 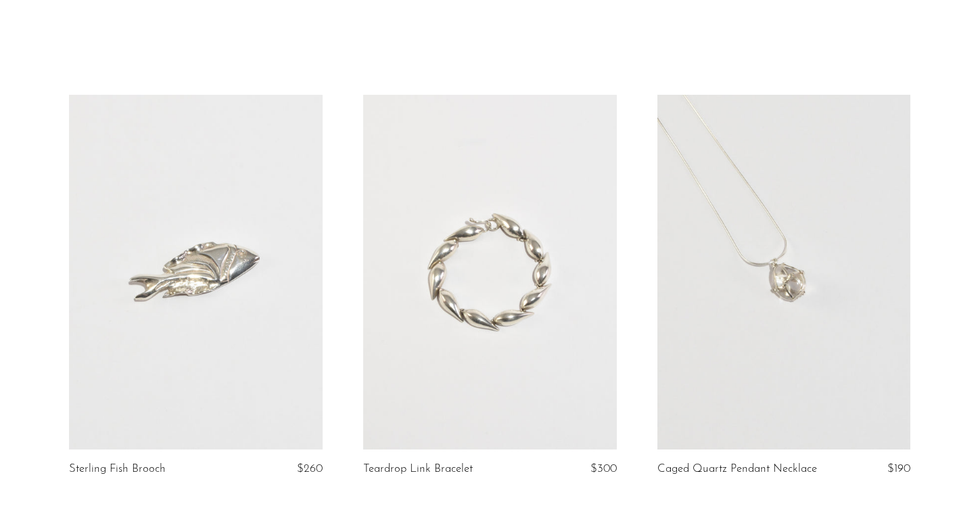 I want to click on a: Teardrop Link Bracelet, so click(x=418, y=469).